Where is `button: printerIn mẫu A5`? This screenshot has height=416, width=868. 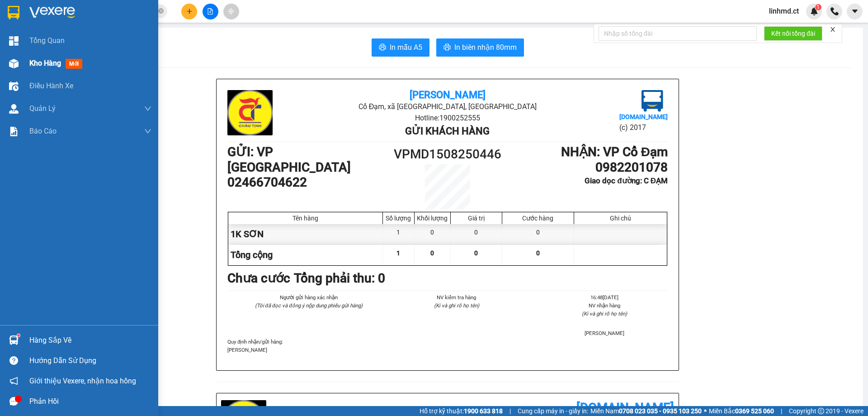
button: printerIn mẫu A5 is located at coordinates (400, 48).